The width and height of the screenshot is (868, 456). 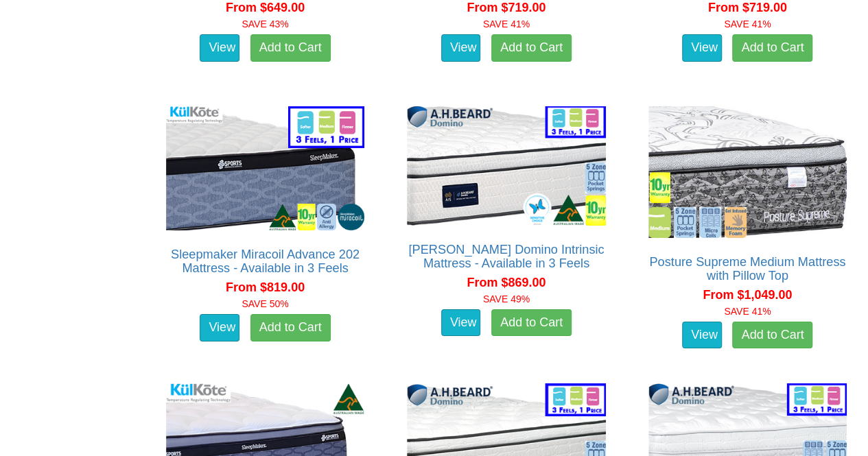 What do you see at coordinates (505, 282) in the screenshot?
I see `span: From $869.00` at bounding box center [505, 282].